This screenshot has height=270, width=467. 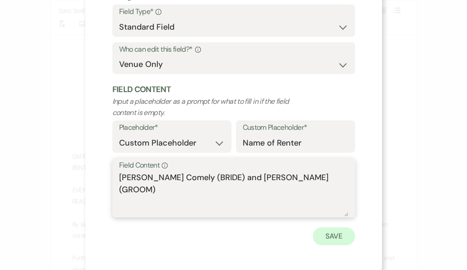 What do you see at coordinates (234, 49) in the screenshot?
I see `label: Who can edit this field?*` at bounding box center [234, 49].